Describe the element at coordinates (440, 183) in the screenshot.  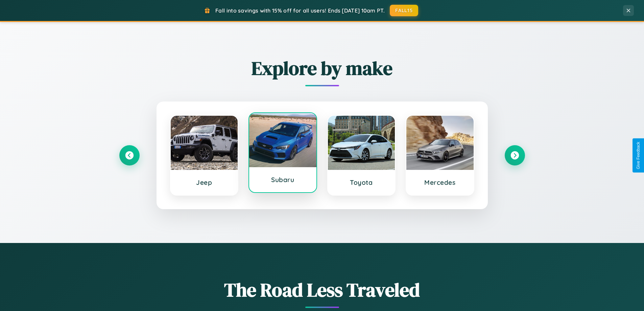
I see `h3: Mercedes` at that location.